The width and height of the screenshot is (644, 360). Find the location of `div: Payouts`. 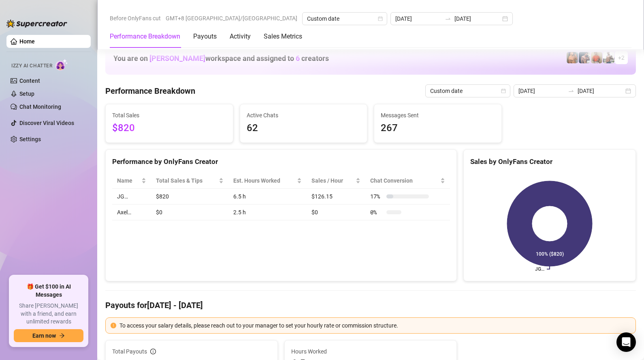

div: Payouts is located at coordinates (205, 37).